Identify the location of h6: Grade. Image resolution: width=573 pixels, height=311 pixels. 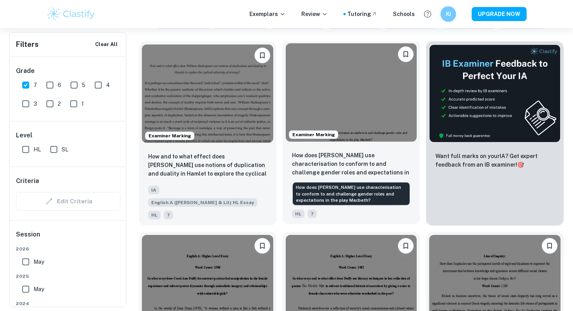
(68, 71).